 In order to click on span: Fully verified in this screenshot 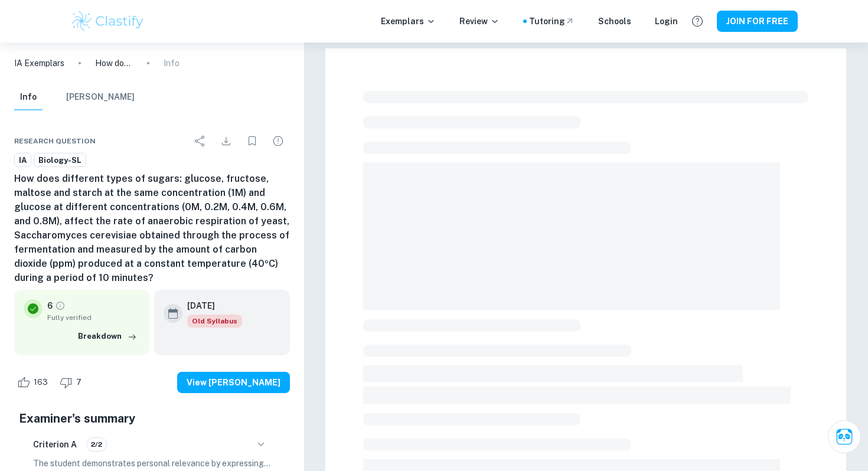, I will do `click(93, 317)`.